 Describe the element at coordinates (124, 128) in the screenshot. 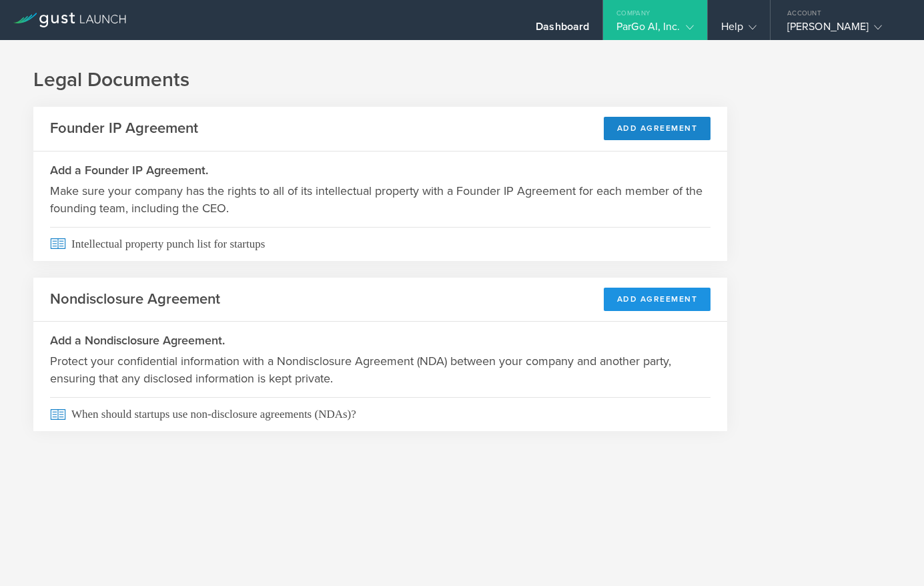

I see `h2: Founder IP Agreement` at that location.